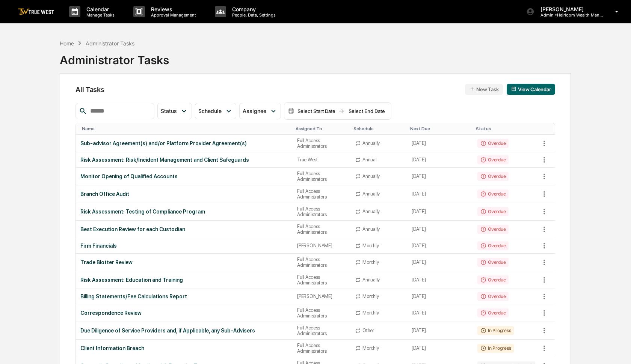  What do you see at coordinates (484, 89) in the screenshot?
I see `button: New Task` at bounding box center [484, 89].